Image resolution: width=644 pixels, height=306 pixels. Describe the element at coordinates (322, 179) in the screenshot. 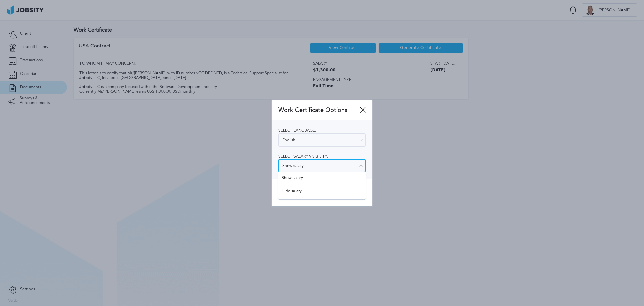

I see `span: Show salary` at that location.